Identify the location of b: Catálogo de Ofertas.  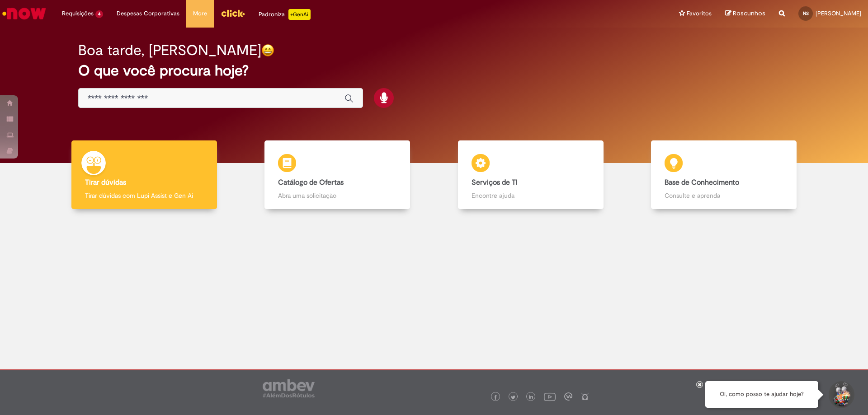
(310, 183).